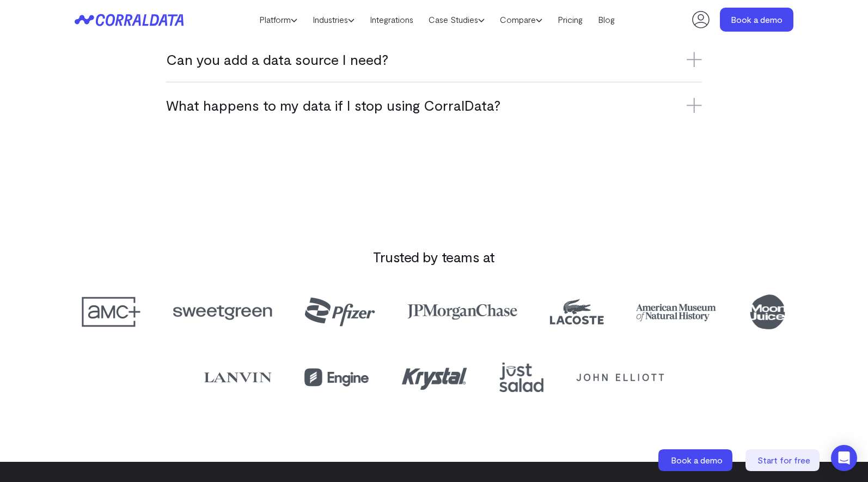  I want to click on h3: Trusted by teams at, so click(434, 256).